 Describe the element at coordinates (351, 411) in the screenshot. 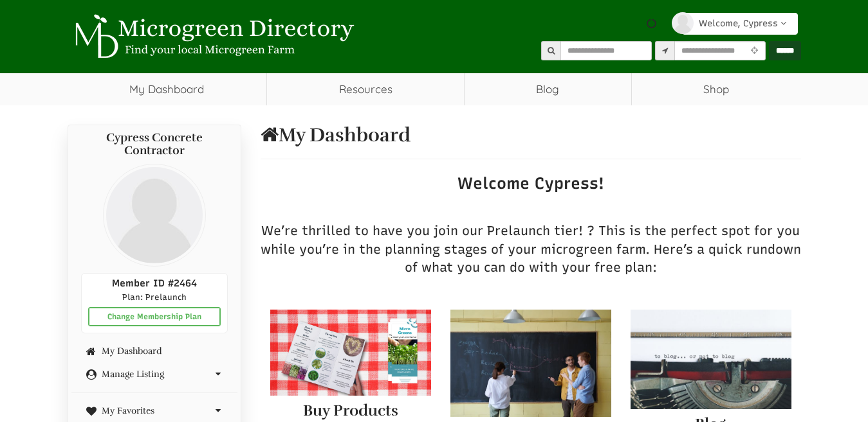

I see `strong: Buy Products` at that location.